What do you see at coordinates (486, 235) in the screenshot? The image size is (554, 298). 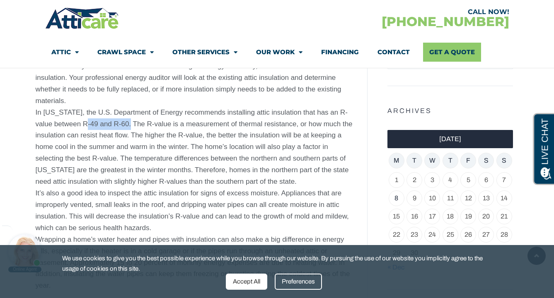 I see `td: 27` at bounding box center [486, 235].